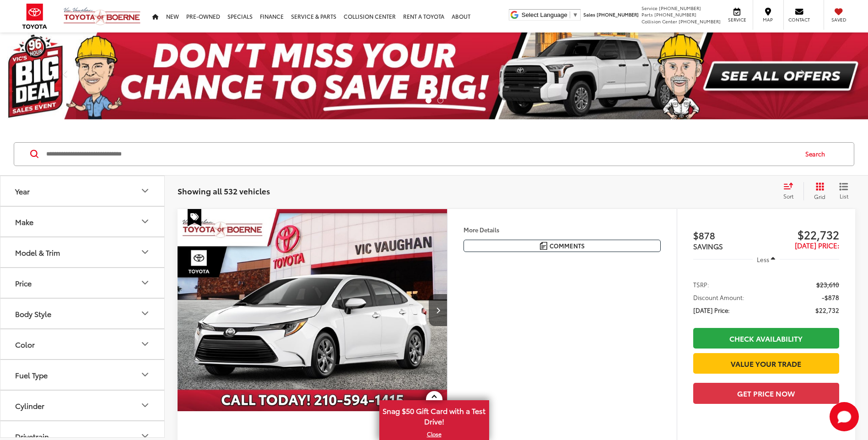 This screenshot has height=440, width=868. Describe the element at coordinates (844, 196) in the screenshot. I see `span: List` at that location.